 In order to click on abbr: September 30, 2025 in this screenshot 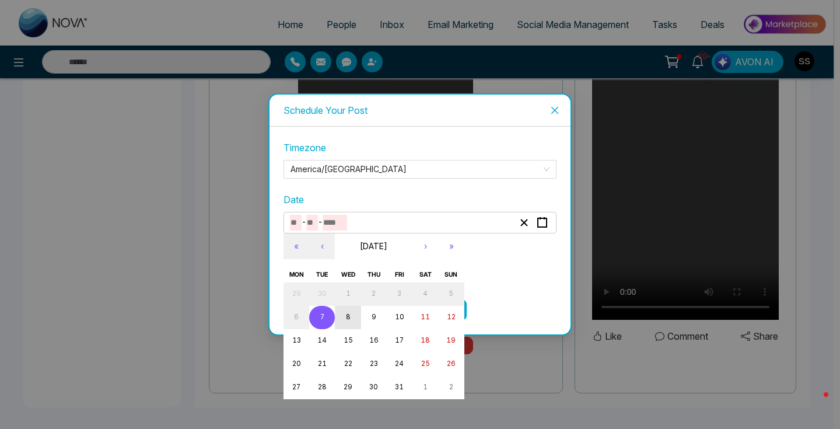, I will do `click(322, 293)`.